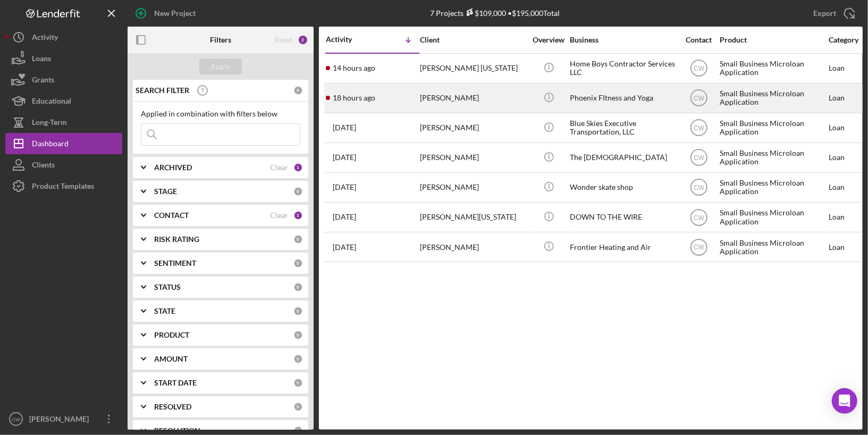  I want to click on div: $109,000, so click(485, 13).